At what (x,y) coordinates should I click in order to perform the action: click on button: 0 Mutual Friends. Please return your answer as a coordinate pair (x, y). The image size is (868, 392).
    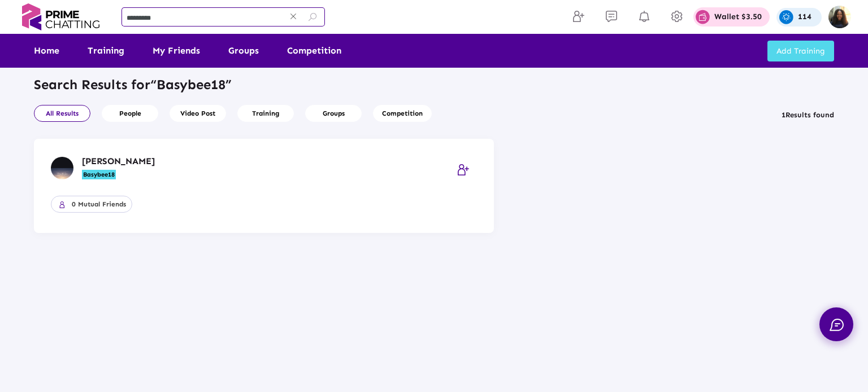
    Looking at the image, I should click on (91, 205).